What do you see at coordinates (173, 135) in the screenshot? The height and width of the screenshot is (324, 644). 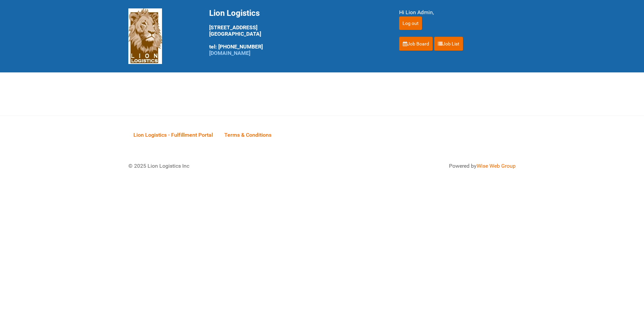 I see `a: Lion Logistics - Fulfillment Portal` at bounding box center [173, 135].